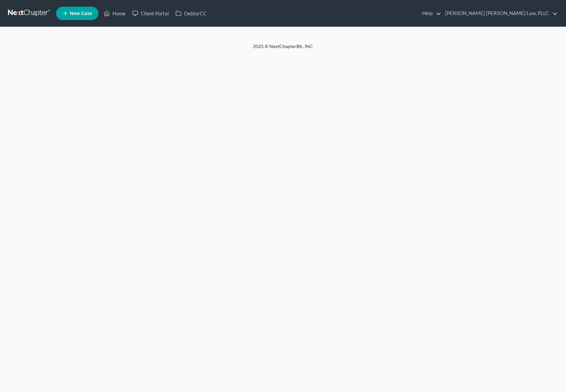 Image resolution: width=566 pixels, height=392 pixels. What do you see at coordinates (77, 13) in the screenshot?
I see `new-legal-case-button: New Case` at bounding box center [77, 13].